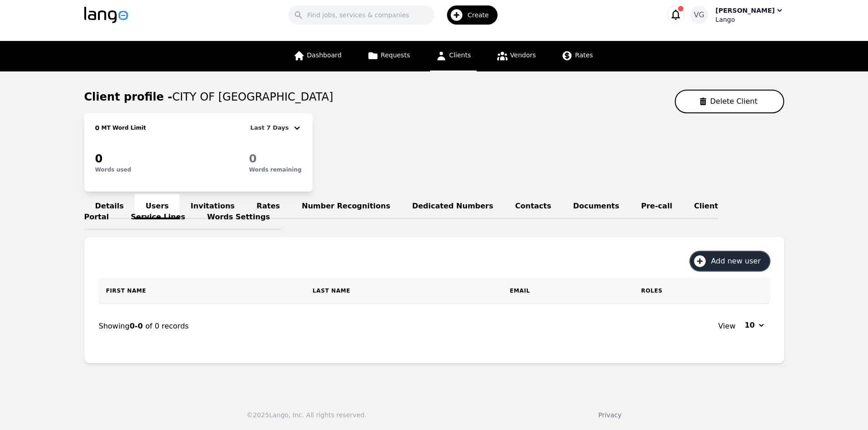  I want to click on span: Create, so click(481, 15).